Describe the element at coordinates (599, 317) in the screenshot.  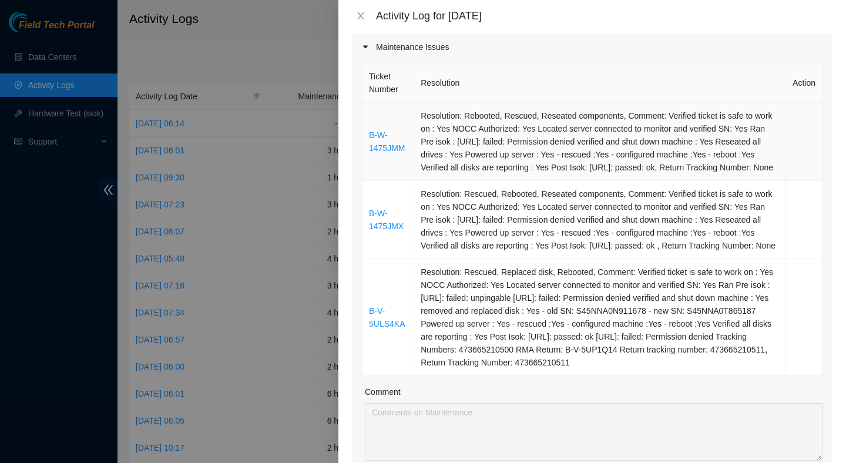
I see `td: Resolution: Rescued, Replaced disk, Rebooted, Comment: Verified ticket is safe to work on : Yes N...` at that location.